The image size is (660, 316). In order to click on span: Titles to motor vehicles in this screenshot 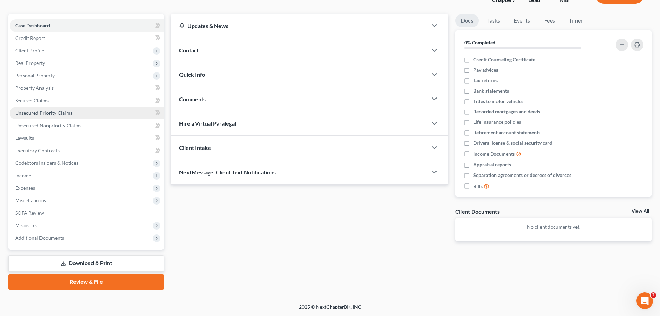, I will do `click(498, 101)`.